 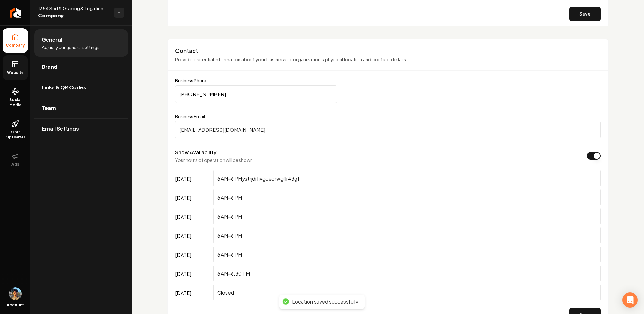 What do you see at coordinates (15, 135) in the screenshot?
I see `span: GBP Optimizer` at bounding box center [15, 135].